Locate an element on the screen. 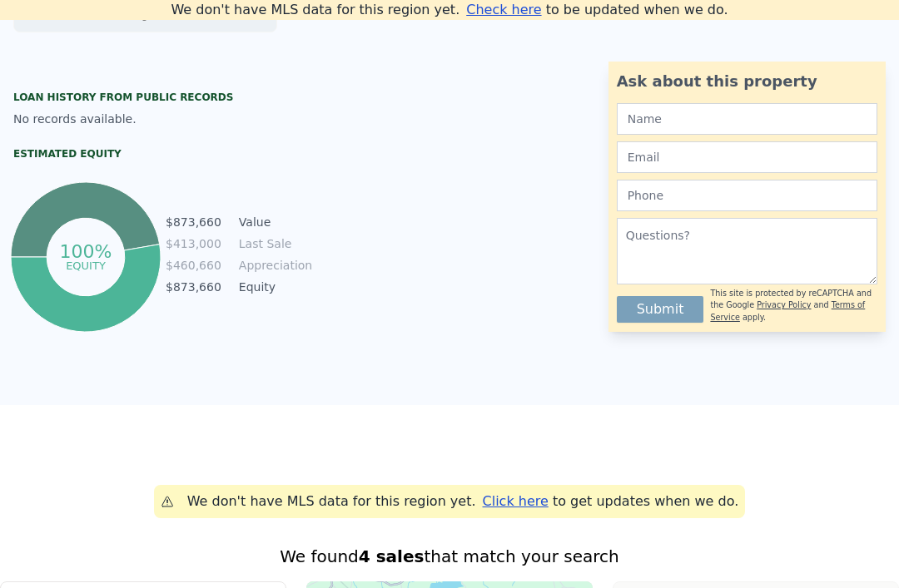 Image resolution: width=899 pixels, height=588 pixels. span: Click here is located at coordinates (516, 500).